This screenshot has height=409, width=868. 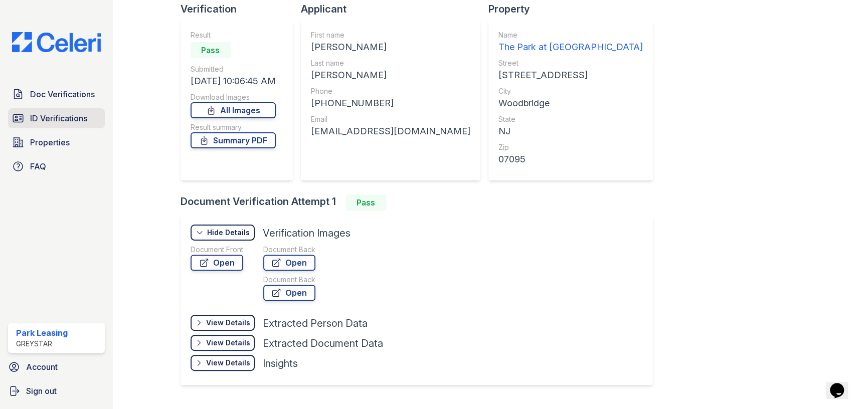 I want to click on img: CE_Logo_Blue-a8612792a0a2168367f1c8372b55b34899dd931a85d93a1a3d3e32e68fde9ad4.png, so click(x=56, y=42).